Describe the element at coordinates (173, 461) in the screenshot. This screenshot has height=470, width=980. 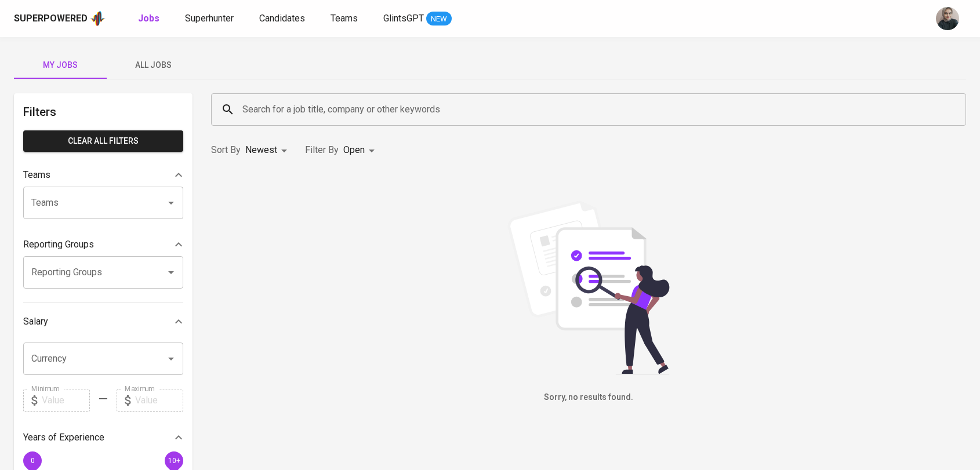
I see `span: 10+` at that location.